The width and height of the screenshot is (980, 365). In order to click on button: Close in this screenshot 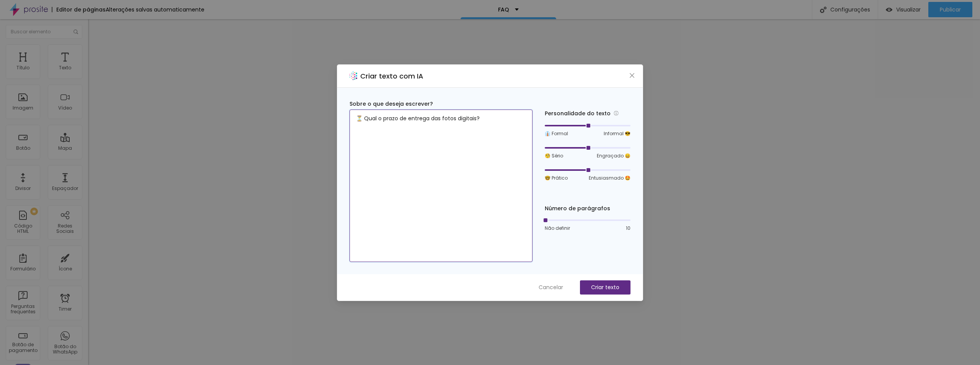, I will do `click(632, 75)`.